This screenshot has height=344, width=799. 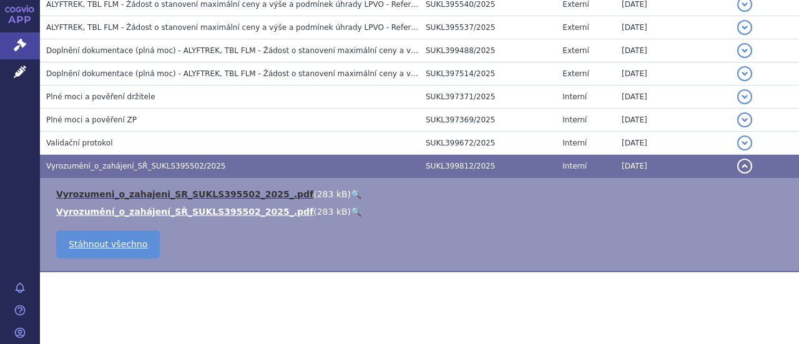 I want to click on a: Vyrozumění_o_zahájení_SŘ_SUKLS395502_2025_.pdf, so click(x=185, y=212).